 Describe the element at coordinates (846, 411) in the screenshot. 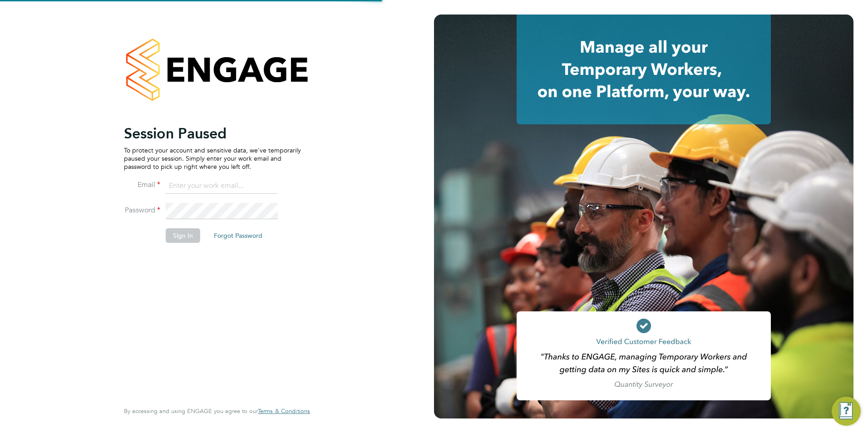

I see `button: Engage Resource Center` at that location.